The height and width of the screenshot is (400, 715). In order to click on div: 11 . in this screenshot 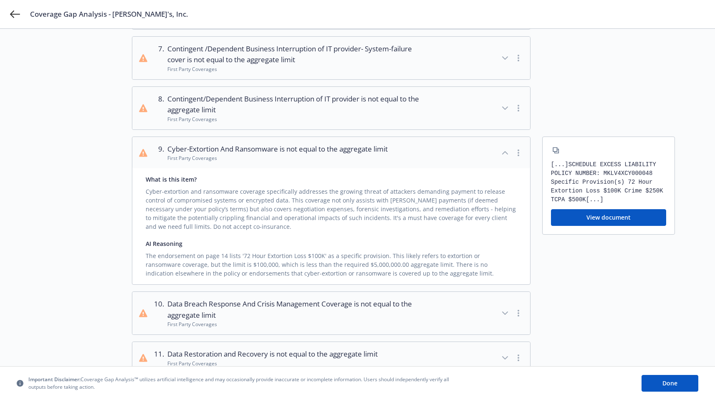, I will do `click(159, 358)`.